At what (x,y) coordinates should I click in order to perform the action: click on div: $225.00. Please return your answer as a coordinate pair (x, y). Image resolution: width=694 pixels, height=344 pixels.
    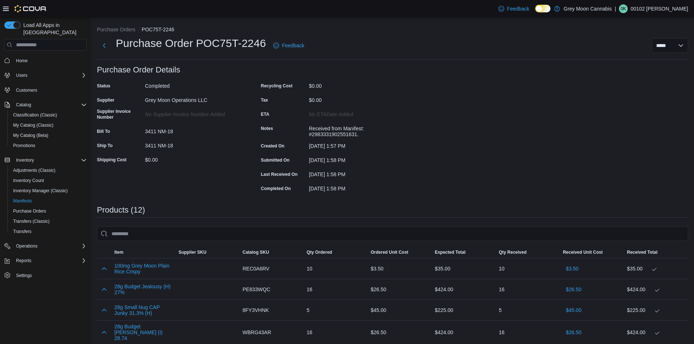
    Looking at the image, I should click on (464, 310).